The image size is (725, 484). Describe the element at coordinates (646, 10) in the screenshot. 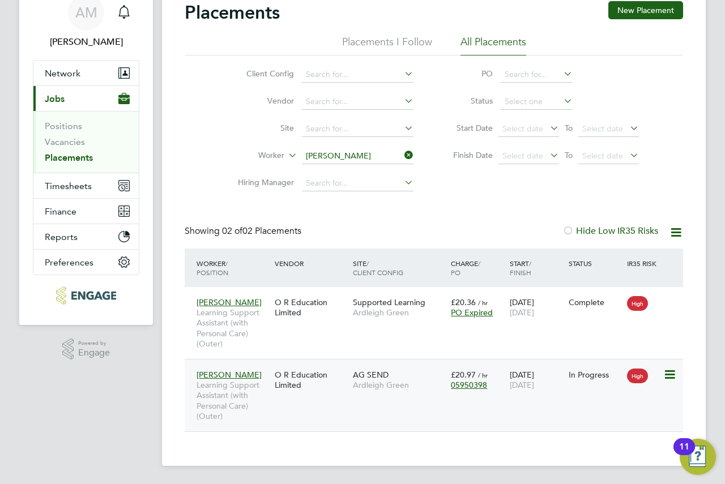

I see `button: New Placement` at that location.